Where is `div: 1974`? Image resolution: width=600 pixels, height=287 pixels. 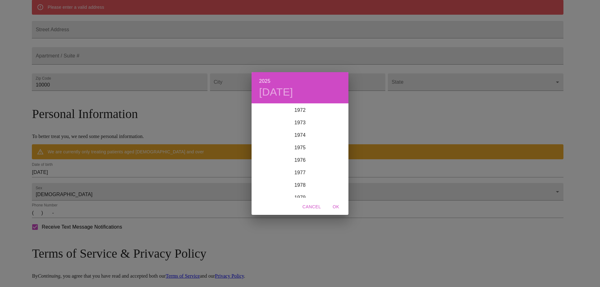
div: 1974 is located at coordinates (300, 135).